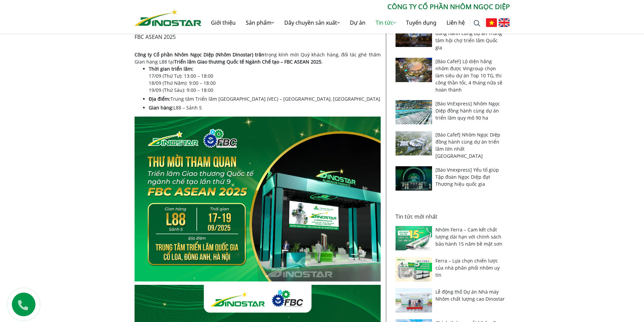 This screenshot has width=644, height=322. What do you see at coordinates (199, 54) in the screenshot?
I see `strong: Công ty Cổ phần Nhôm Ngọc Diệp (Nhôm Dinostar) trân` at bounding box center [199, 54].